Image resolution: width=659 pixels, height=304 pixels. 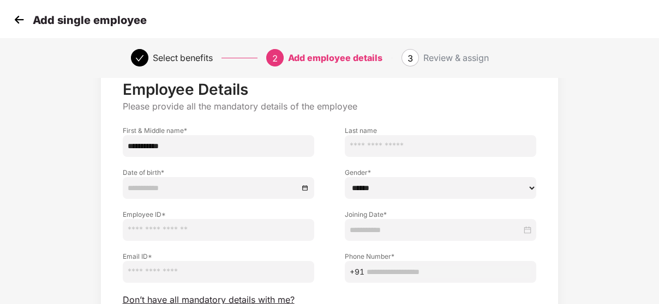 I want to click on label: Last name, so click(x=440, y=130).